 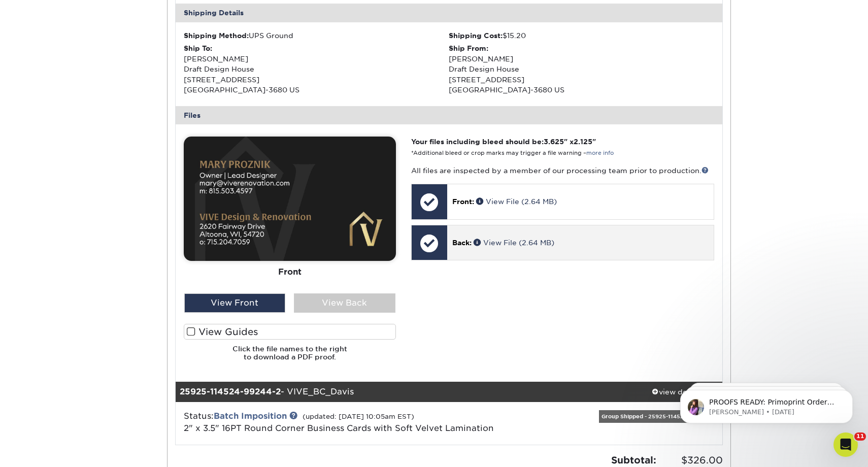 What do you see at coordinates (657, 416) in the screenshot?
I see `div: Group Shipped - 25925-114524-99244-1` at bounding box center [657, 416].